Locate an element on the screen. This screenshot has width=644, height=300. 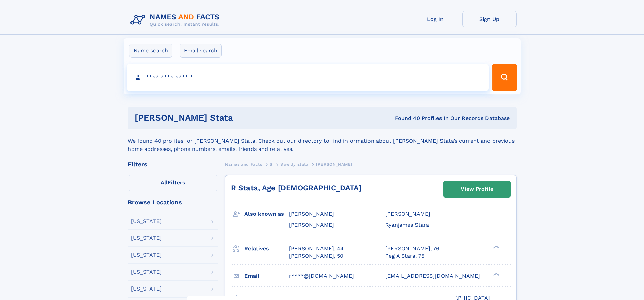
a: Peg A Stara, 75 is located at coordinates (405, 256).